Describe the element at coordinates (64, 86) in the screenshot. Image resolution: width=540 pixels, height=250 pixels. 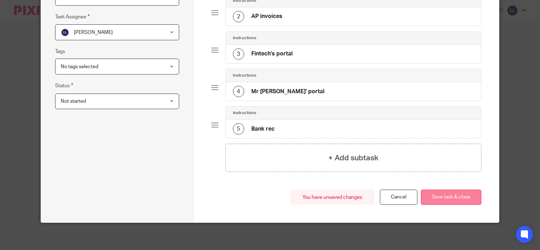
I see `label: Status` at that location.